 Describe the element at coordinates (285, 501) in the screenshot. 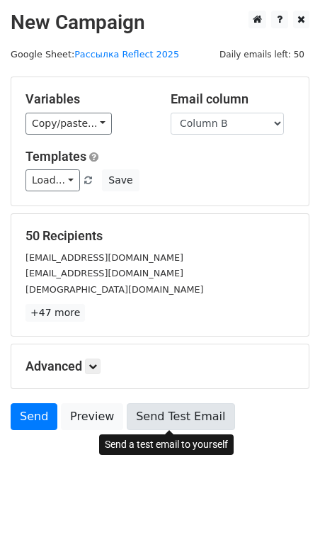

I see `div: Chat Widget` at that location.